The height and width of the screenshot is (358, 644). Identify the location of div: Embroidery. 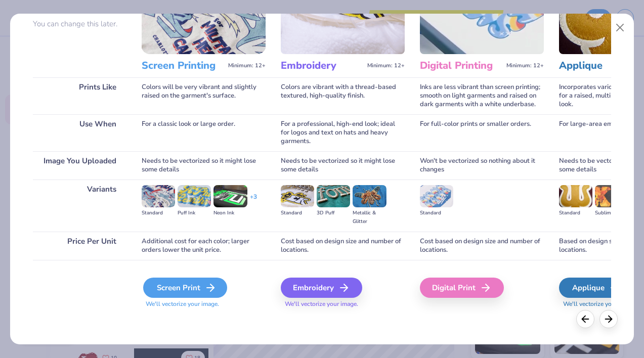
(321, 288).